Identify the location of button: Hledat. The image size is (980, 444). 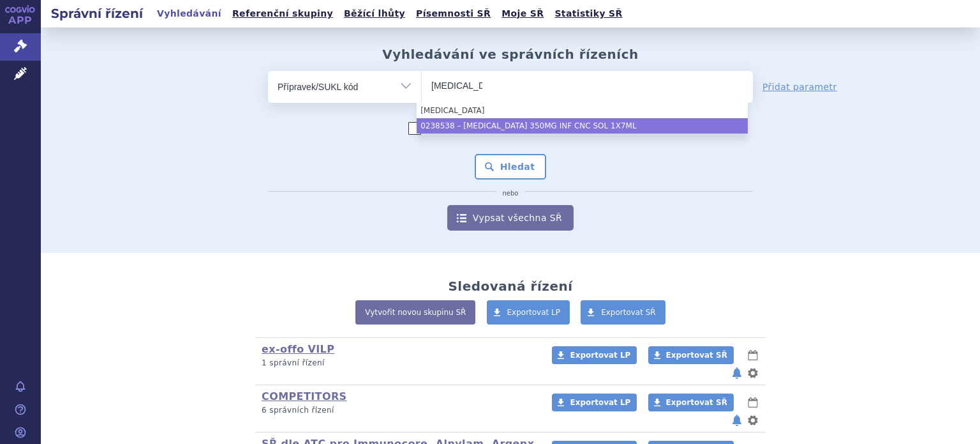
(511, 167).